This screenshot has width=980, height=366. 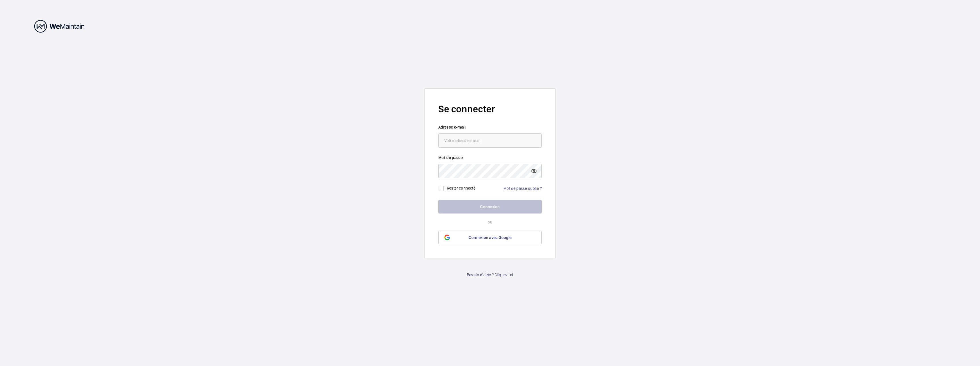 What do you see at coordinates (490, 158) in the screenshot?
I see `label: Mot de passe` at bounding box center [490, 158].